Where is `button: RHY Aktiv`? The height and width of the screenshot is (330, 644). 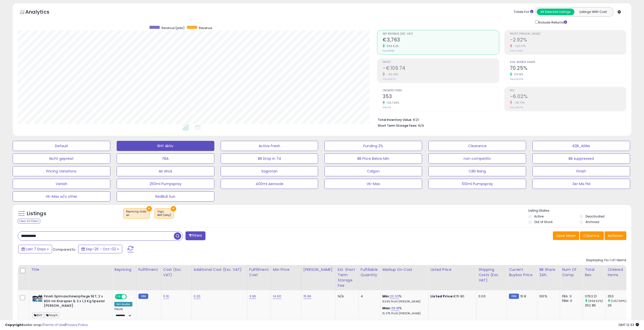
button: RHY Aktiv is located at coordinates (165, 146).